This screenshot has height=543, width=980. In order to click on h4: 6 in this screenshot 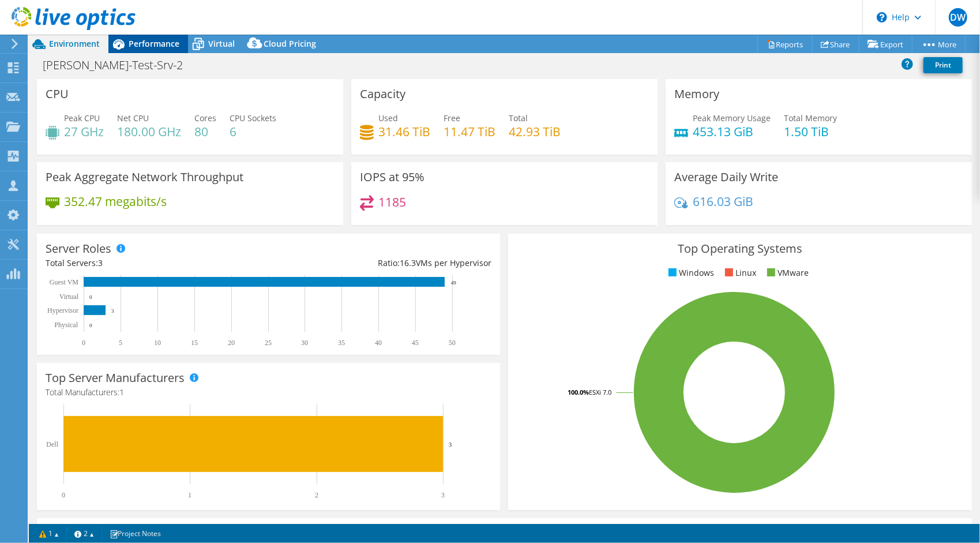, I will do `click(253, 131)`.